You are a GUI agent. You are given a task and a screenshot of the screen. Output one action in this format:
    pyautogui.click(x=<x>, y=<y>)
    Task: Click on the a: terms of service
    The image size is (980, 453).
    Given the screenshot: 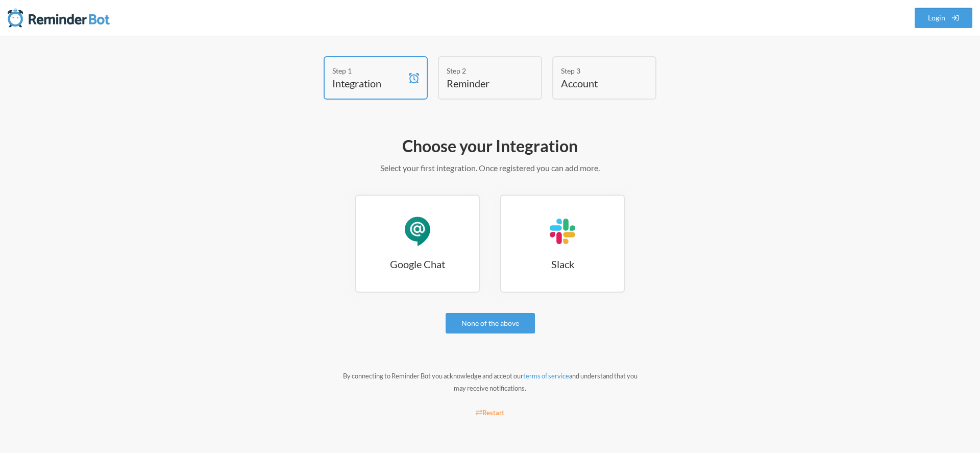 What is the action you would take?
    pyautogui.click(x=546, y=375)
    